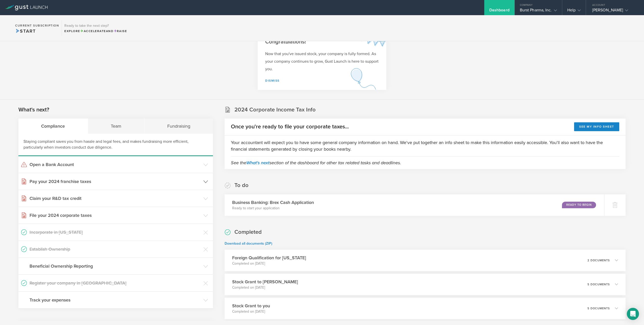  Describe the element at coordinates (275, 110) in the screenshot. I see `h2: 2024 Corporate Income Tax Info` at that location.